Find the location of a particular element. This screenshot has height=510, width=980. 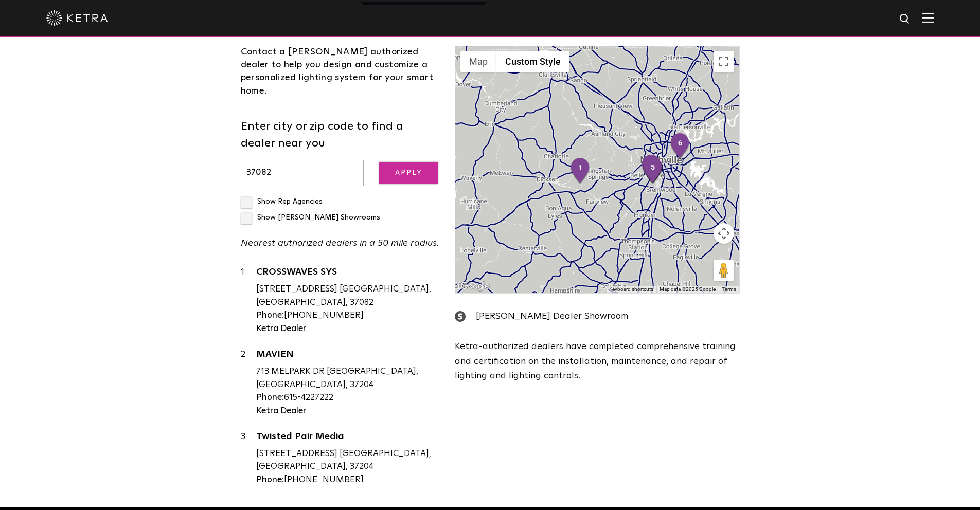

button: Custom Style is located at coordinates (533, 61).